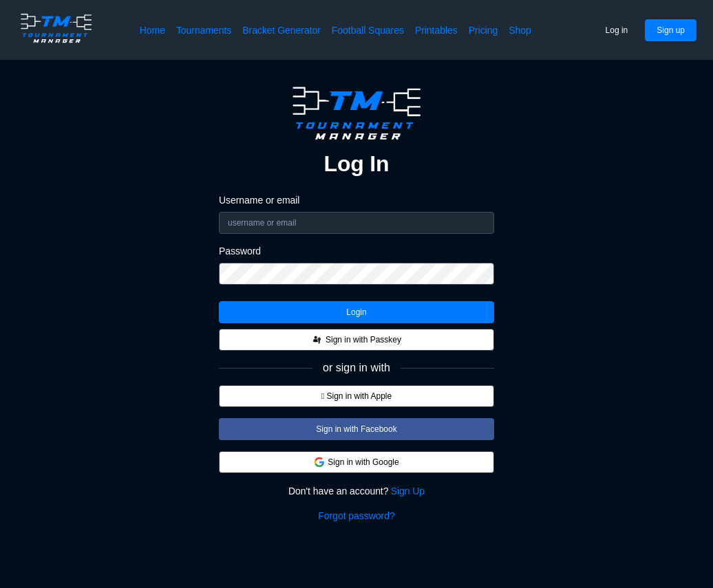  Describe the element at coordinates (407, 492) in the screenshot. I see `a: Sign Up` at that location.